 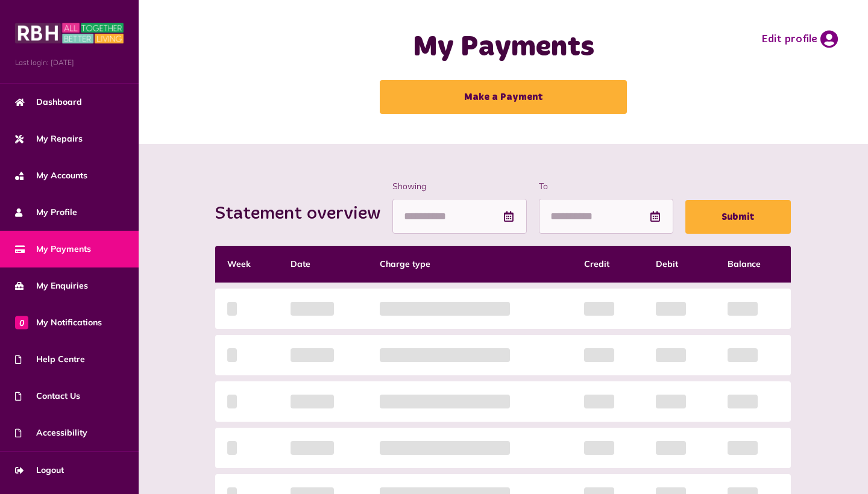 What do you see at coordinates (503, 97) in the screenshot?
I see `a: Make a Payment` at bounding box center [503, 97].